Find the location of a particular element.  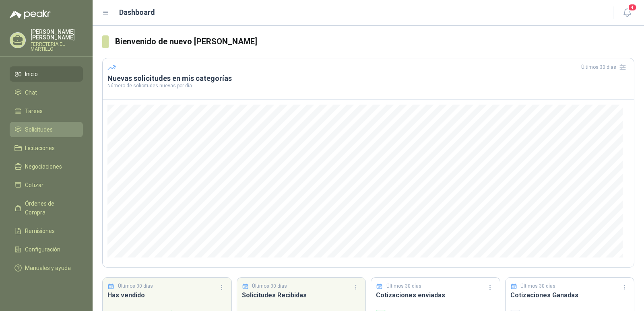

button: 4 is located at coordinates (627, 13).